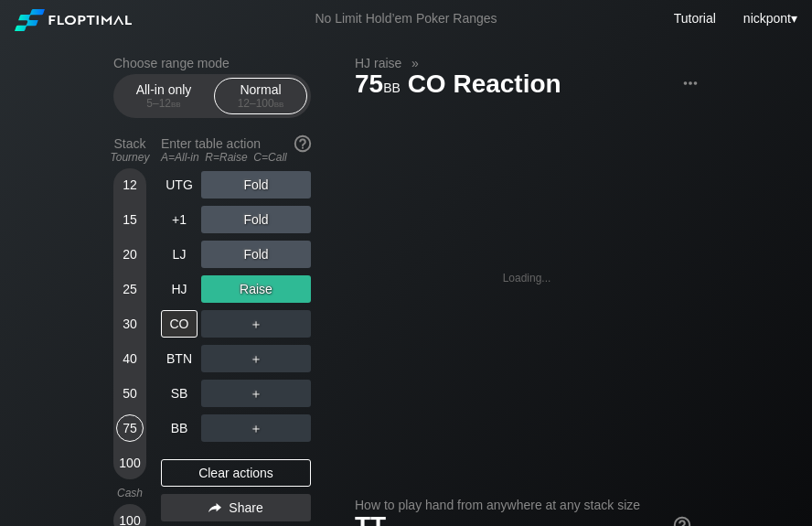  I want to click on div: 50, so click(130, 393).